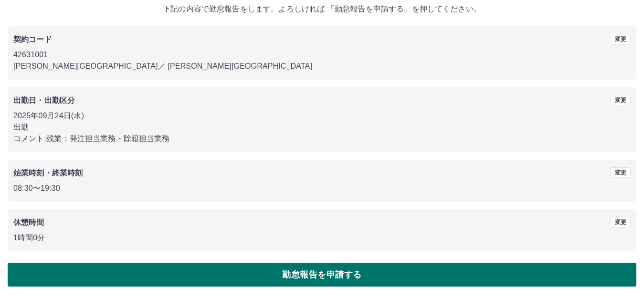 Image resolution: width=644 pixels, height=298 pixels. Describe the element at coordinates (29, 222) in the screenshot. I see `b: 休憩時間` at that location.